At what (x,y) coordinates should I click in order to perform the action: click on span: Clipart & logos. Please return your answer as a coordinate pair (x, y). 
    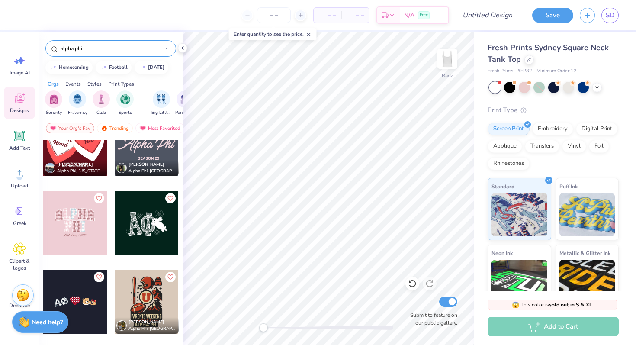
    Looking at the image, I should click on (19, 264).